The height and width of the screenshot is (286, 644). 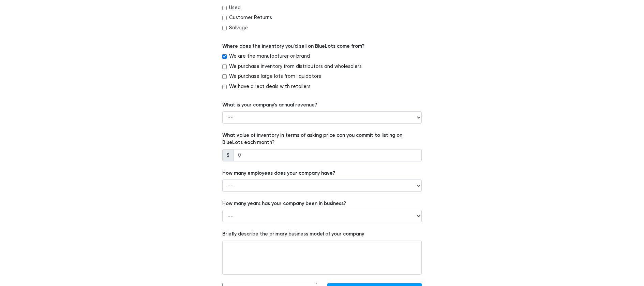 I want to click on input: We are the manufacturer or brand, so click(x=224, y=56).